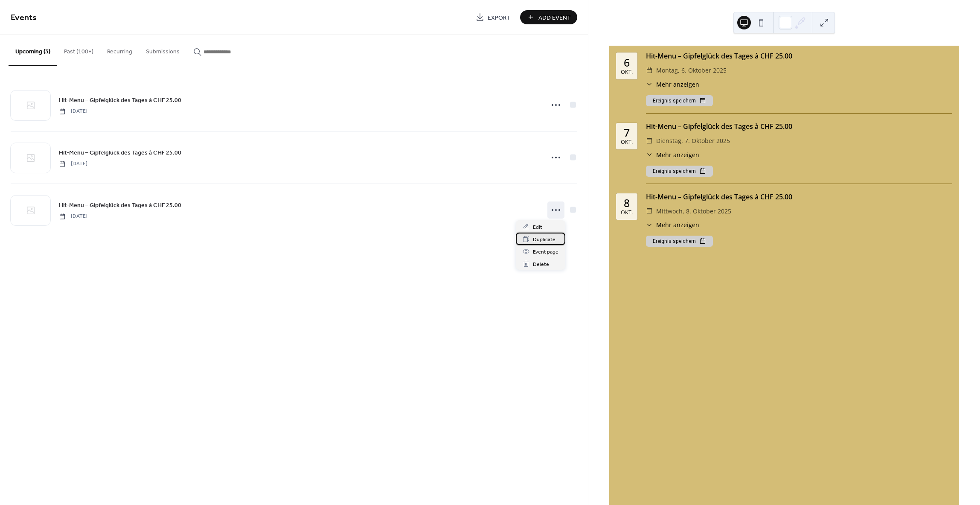  I want to click on span: Delete, so click(541, 264).